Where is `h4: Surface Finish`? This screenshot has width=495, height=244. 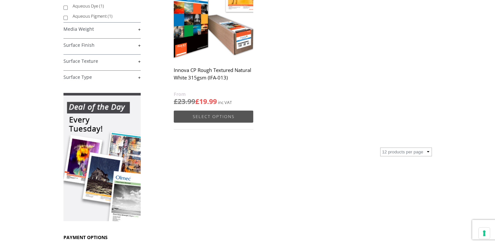
h4: Surface Finish is located at coordinates (102, 45).